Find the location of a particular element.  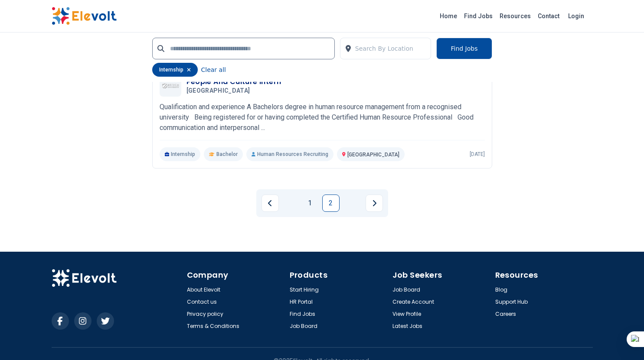

a: Careers is located at coordinates (506, 314).